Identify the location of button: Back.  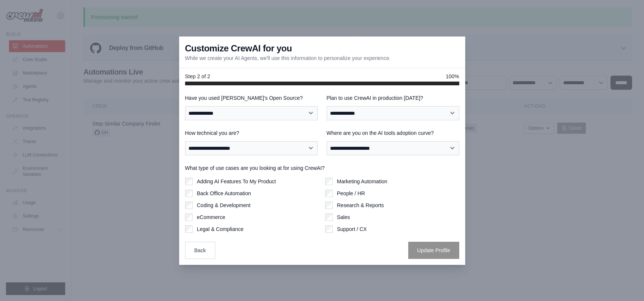
(200, 250).